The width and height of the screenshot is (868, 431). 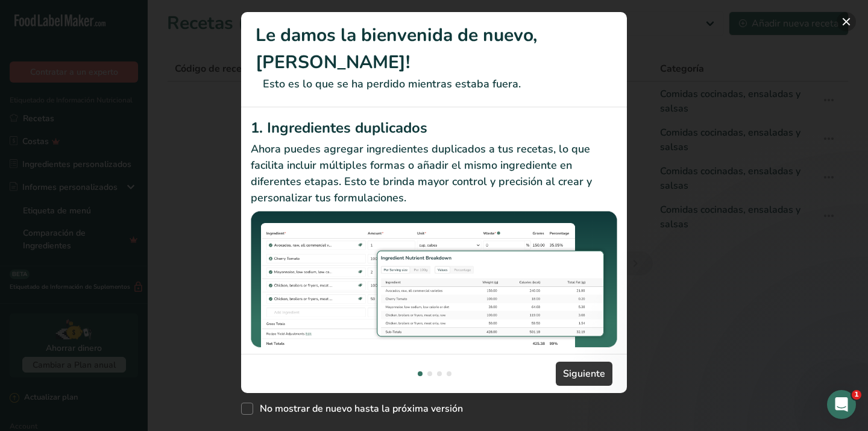 I want to click on img: Ingredientes duplicados, so click(x=434, y=279).